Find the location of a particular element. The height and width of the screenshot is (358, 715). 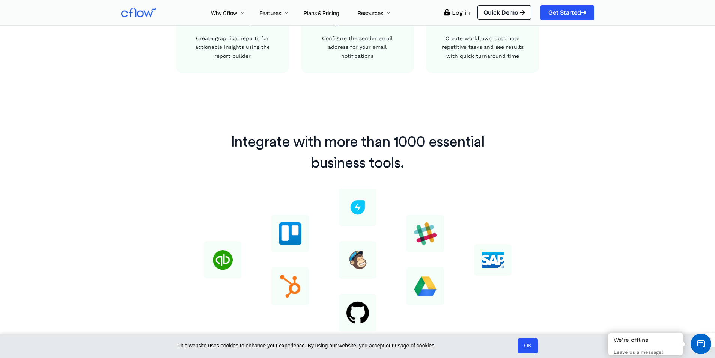

div: We're offline is located at coordinates (646, 340).